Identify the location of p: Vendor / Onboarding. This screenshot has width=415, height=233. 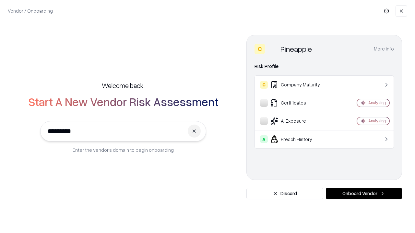
(30, 11).